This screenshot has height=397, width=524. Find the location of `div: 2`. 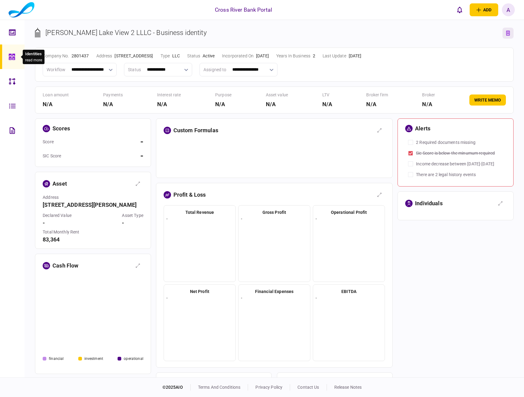

div: 2 is located at coordinates (314, 56).